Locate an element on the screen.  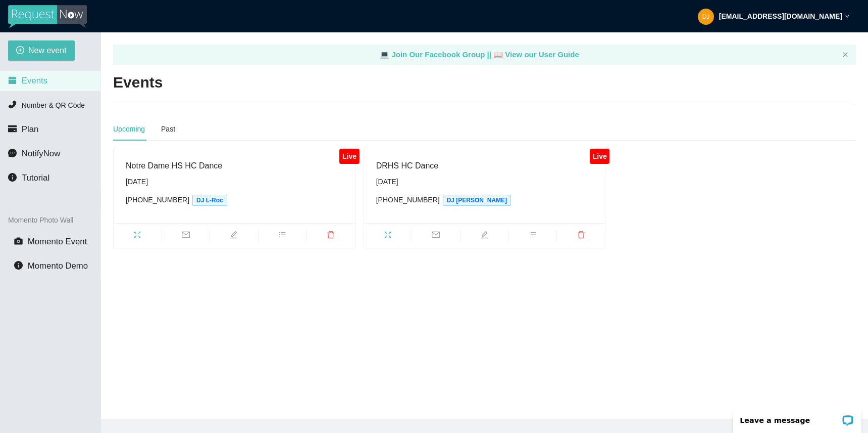
span: message is located at coordinates (12, 152).